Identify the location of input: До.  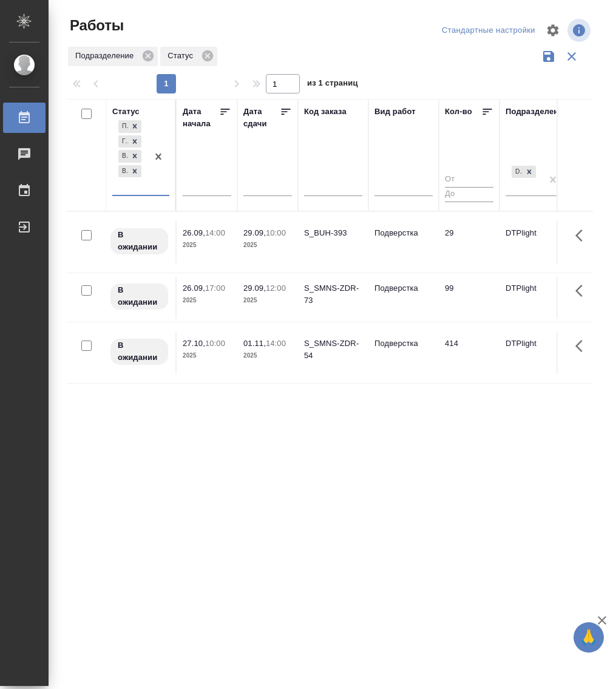
(469, 195).